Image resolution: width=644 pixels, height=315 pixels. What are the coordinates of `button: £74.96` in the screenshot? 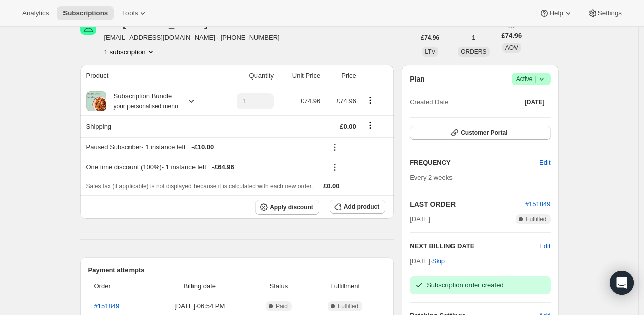 It's located at (430, 37).